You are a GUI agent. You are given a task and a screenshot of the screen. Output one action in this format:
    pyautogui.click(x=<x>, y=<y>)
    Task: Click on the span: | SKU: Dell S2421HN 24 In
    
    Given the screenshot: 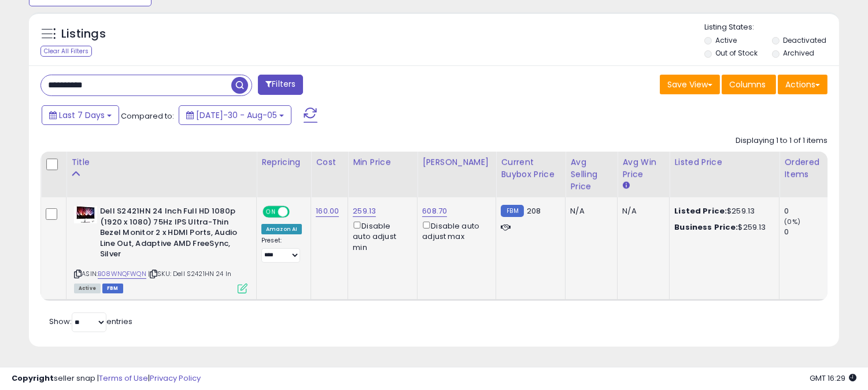 What is the action you would take?
    pyautogui.click(x=190, y=274)
    